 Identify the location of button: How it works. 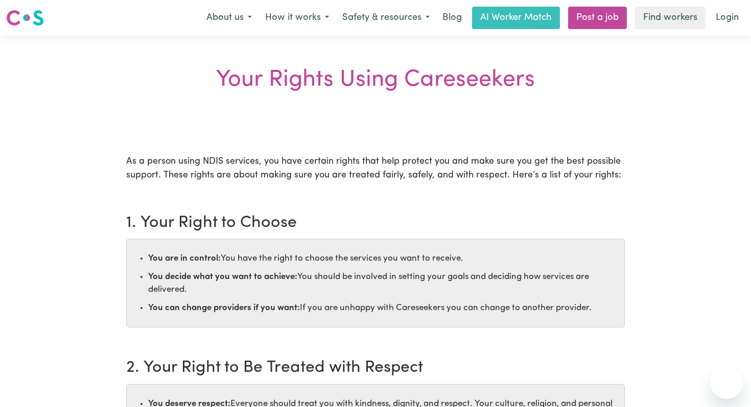
(297, 18).